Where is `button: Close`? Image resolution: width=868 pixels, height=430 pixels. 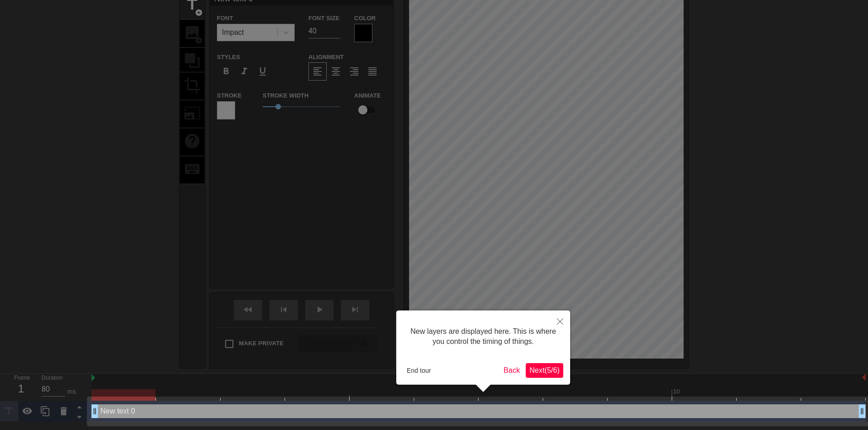
button: Close is located at coordinates (560, 321).